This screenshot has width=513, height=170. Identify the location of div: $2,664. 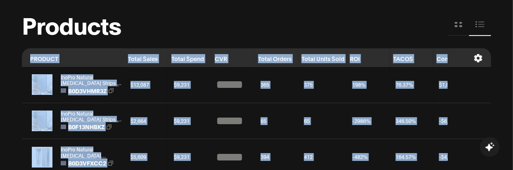
(147, 121).